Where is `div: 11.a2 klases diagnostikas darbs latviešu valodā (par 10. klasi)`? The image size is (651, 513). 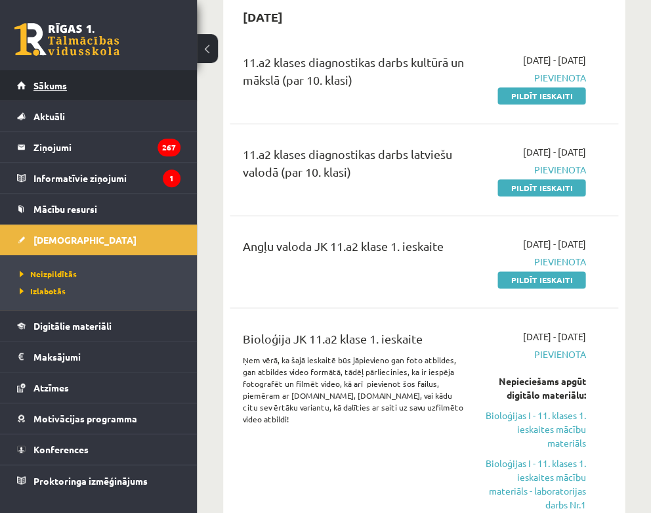 div: 11.a2 klases diagnostikas darbs latviešu valodā (par 10. klasi) is located at coordinates (354, 166).